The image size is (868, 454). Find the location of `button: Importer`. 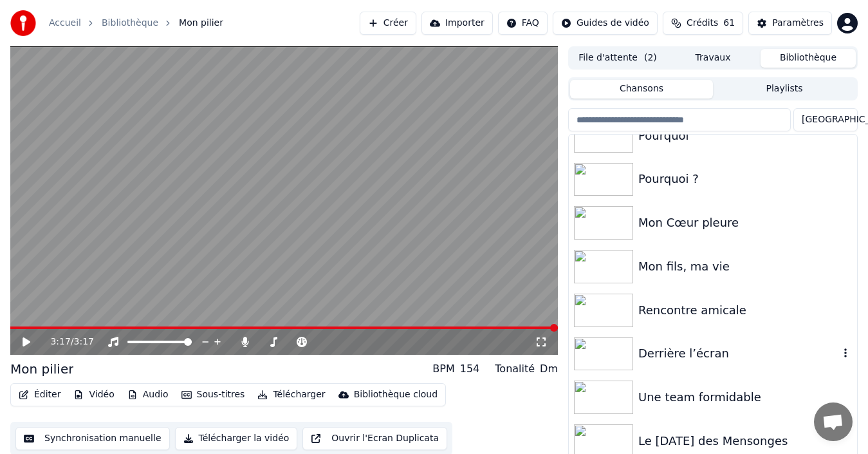

button: Importer is located at coordinates (457, 23).